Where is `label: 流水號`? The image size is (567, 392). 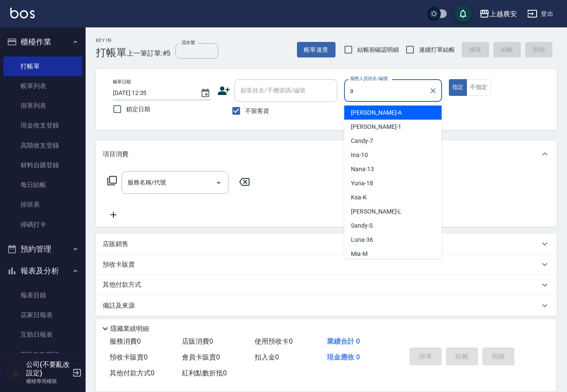 label: 流水號 is located at coordinates (188, 43).